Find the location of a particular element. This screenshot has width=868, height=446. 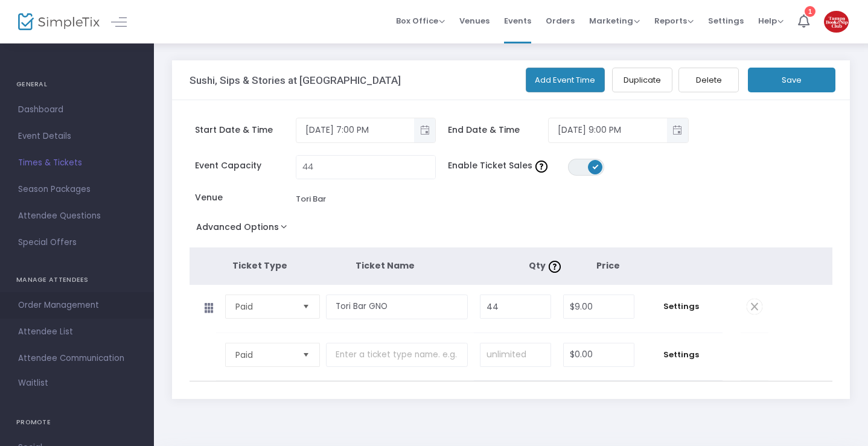

button: Duplicate is located at coordinates (642, 79).